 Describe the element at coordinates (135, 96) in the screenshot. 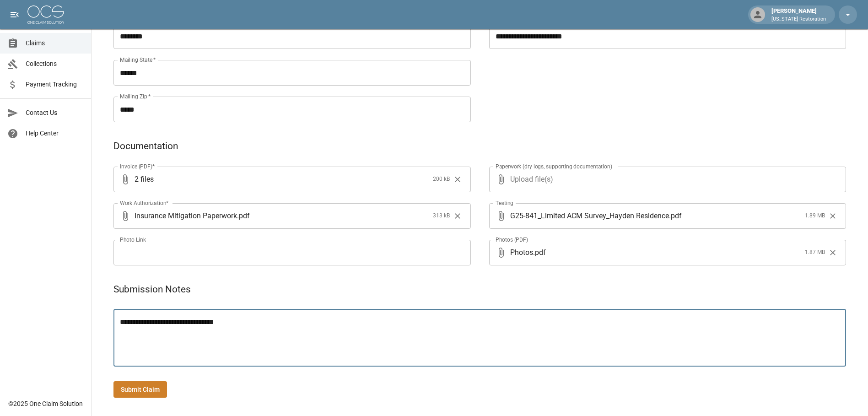

I see `label: Mailing Zip` at that location.